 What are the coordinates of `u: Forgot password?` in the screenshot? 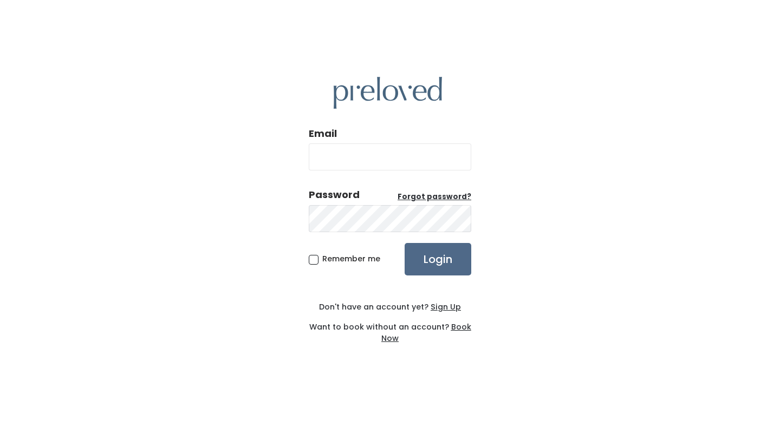 It's located at (434, 197).